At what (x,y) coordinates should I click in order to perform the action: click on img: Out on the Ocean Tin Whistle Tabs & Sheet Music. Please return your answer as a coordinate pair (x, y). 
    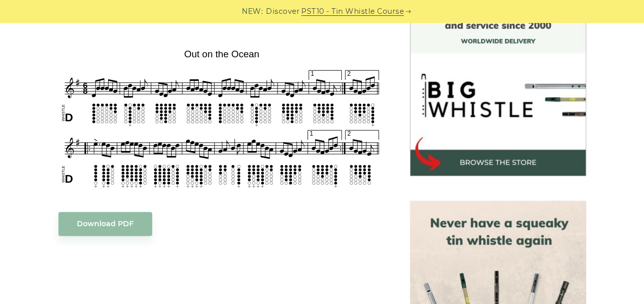
    Looking at the image, I should click on (222, 117).